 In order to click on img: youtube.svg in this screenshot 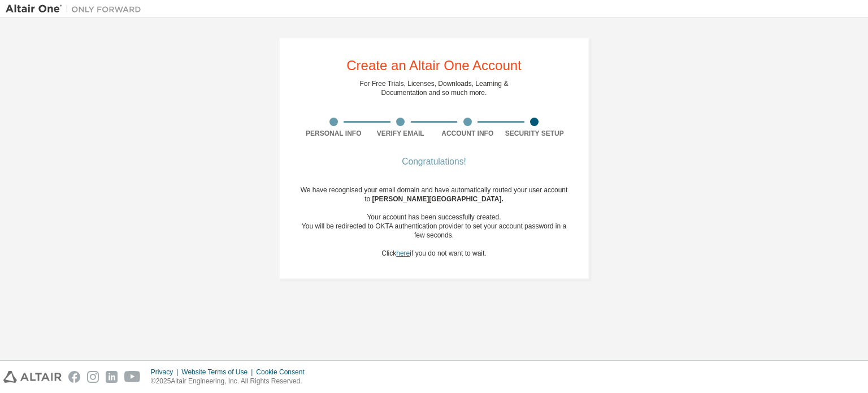, I will do `click(132, 377)`.